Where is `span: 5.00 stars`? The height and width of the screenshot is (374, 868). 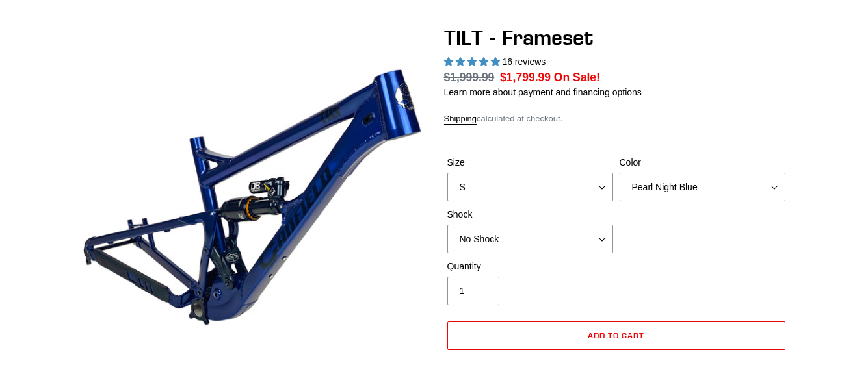
span: 5.00 stars is located at coordinates (474, 62).